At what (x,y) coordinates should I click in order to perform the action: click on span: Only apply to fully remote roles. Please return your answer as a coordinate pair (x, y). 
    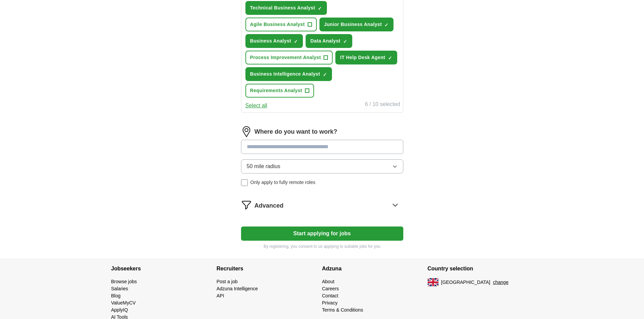
    Looking at the image, I should click on (283, 182).